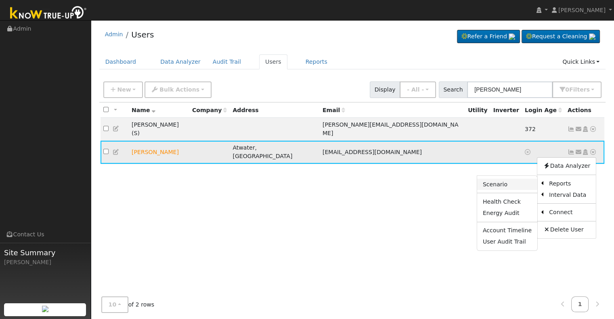  What do you see at coordinates (334, 110) in the screenshot?
I see `span: Email` at bounding box center [334, 110].